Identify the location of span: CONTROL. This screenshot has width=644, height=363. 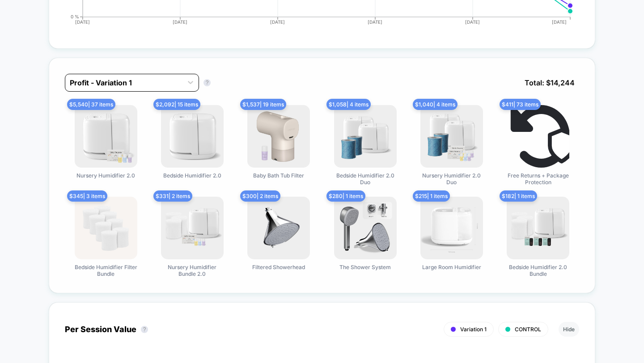
(528, 329).